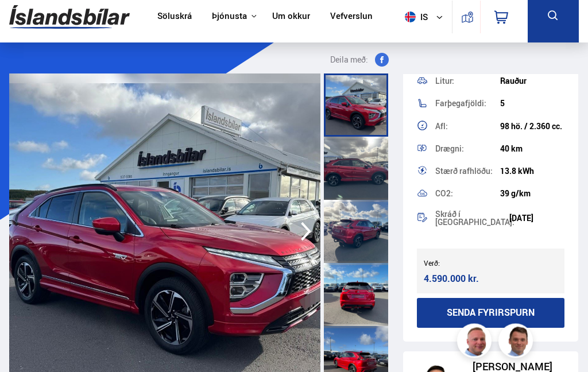 The image size is (588, 372). Describe the element at coordinates (533, 194) in the screenshot. I see `div: 39 g/km` at that location.